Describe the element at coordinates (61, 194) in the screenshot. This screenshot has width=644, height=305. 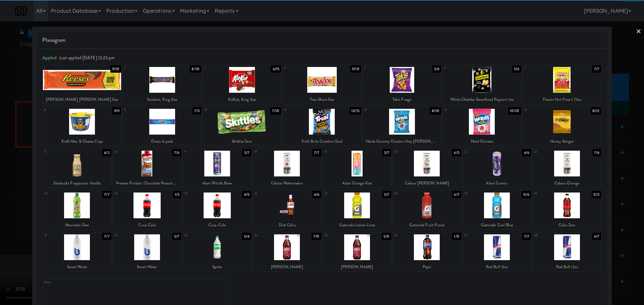
I see `div: 23` at that location.